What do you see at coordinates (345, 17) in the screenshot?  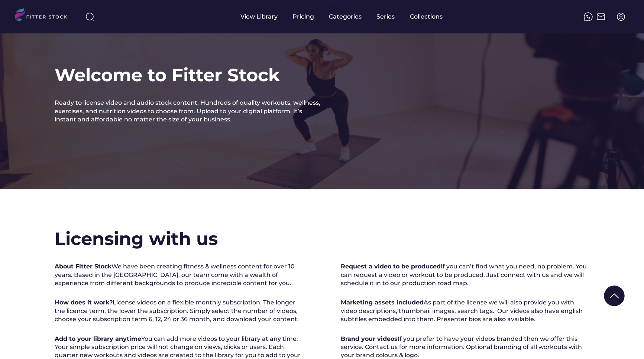 I see `div: Categories` at bounding box center [345, 17].